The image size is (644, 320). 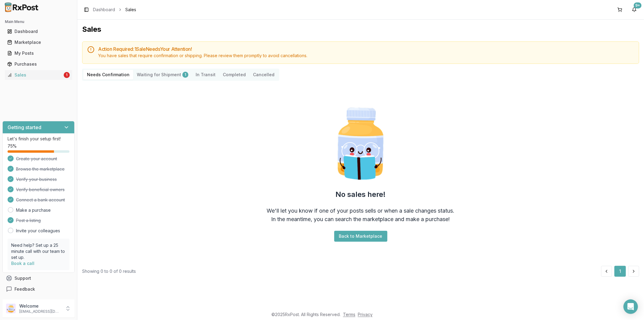 What do you see at coordinates (38, 64) in the screenshot?
I see `button: Purchases` at bounding box center [38, 64].